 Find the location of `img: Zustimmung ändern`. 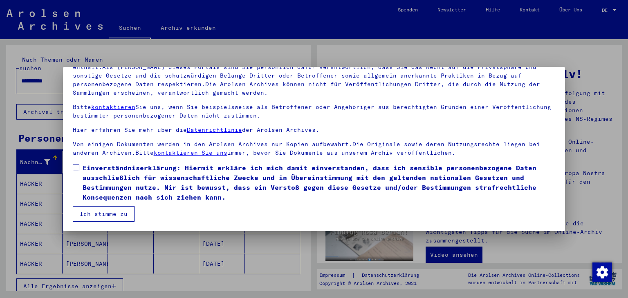

img: Zustimmung ändern is located at coordinates (602, 273).